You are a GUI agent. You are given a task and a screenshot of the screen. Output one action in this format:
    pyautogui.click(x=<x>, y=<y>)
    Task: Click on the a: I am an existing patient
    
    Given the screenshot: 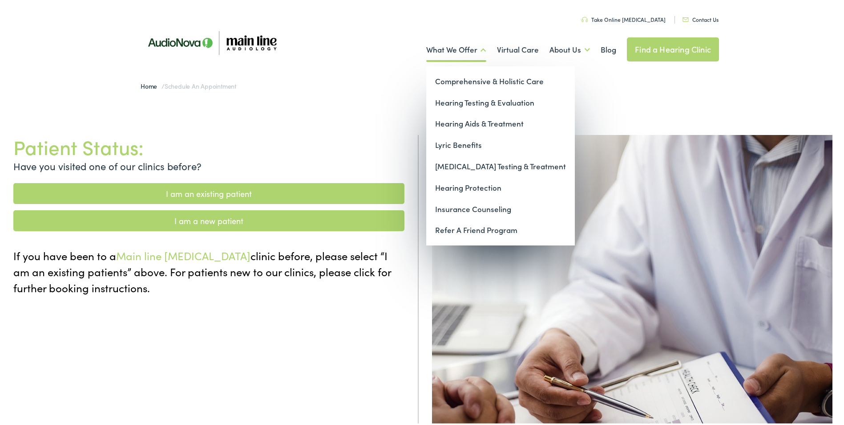 What is the action you would take?
    pyautogui.click(x=209, y=191)
    